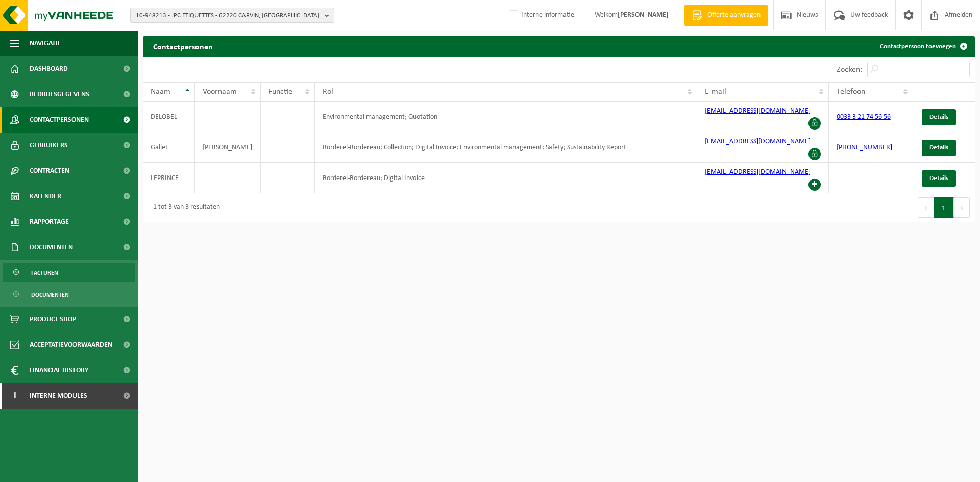  I want to click on span: Navigatie, so click(46, 43).